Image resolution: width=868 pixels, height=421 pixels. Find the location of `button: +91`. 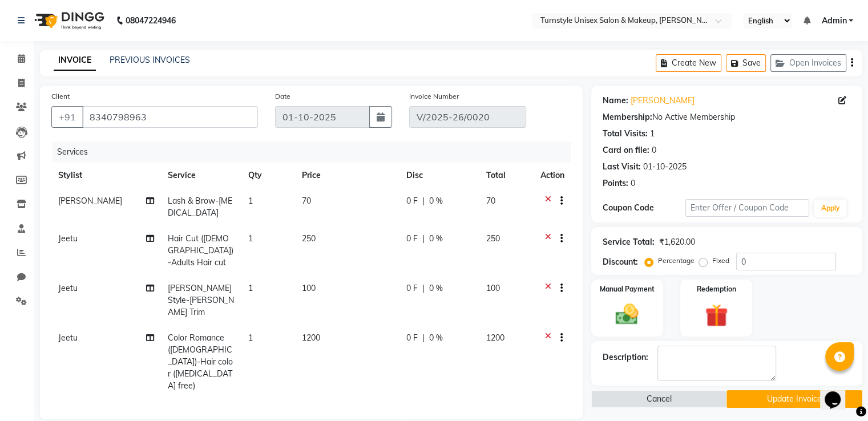

button: +91 is located at coordinates (67, 117).